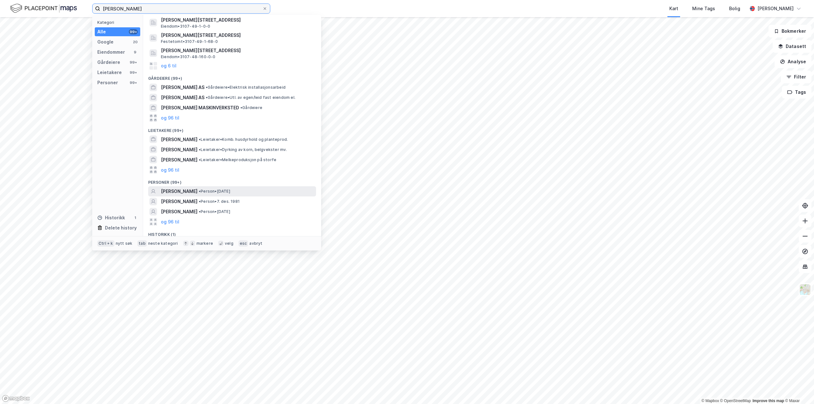 The height and width of the screenshot is (404, 814). What do you see at coordinates (796, 77) in the screenshot?
I see `button: Filter` at bounding box center [796, 77].